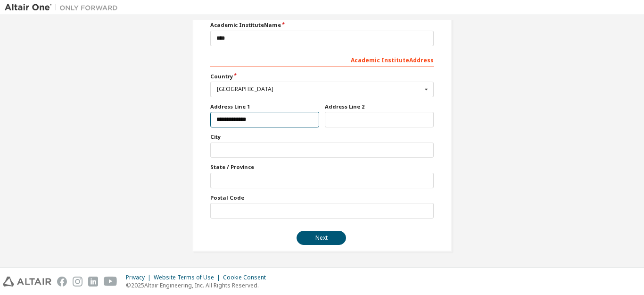  What do you see at coordinates (322, 60) in the screenshot?
I see `div: Academic Institute Address` at bounding box center [322, 60].